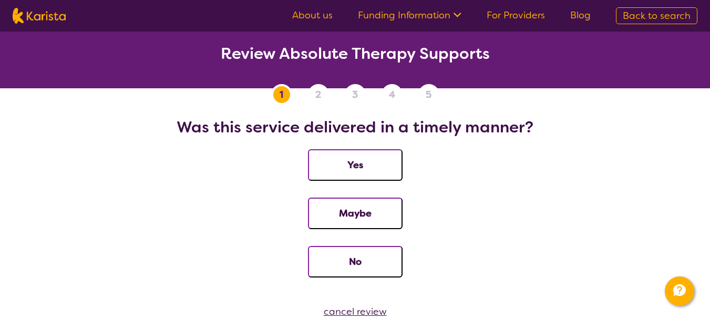 The image size is (710, 319). What do you see at coordinates (355, 213) in the screenshot?
I see `button: Maybe` at bounding box center [355, 213].